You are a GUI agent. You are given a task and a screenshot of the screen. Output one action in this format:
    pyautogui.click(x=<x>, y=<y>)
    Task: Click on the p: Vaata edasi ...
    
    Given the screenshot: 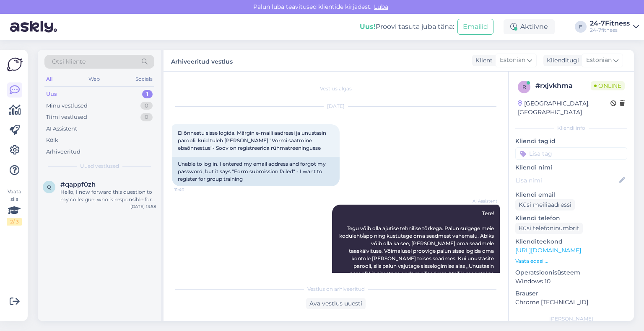 What is the action you would take?
    pyautogui.click(x=571, y=262)
    